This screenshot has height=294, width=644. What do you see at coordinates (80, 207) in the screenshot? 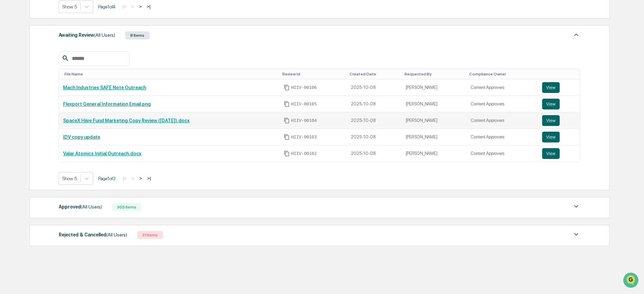
I see `div: Approved` at bounding box center [80, 207].